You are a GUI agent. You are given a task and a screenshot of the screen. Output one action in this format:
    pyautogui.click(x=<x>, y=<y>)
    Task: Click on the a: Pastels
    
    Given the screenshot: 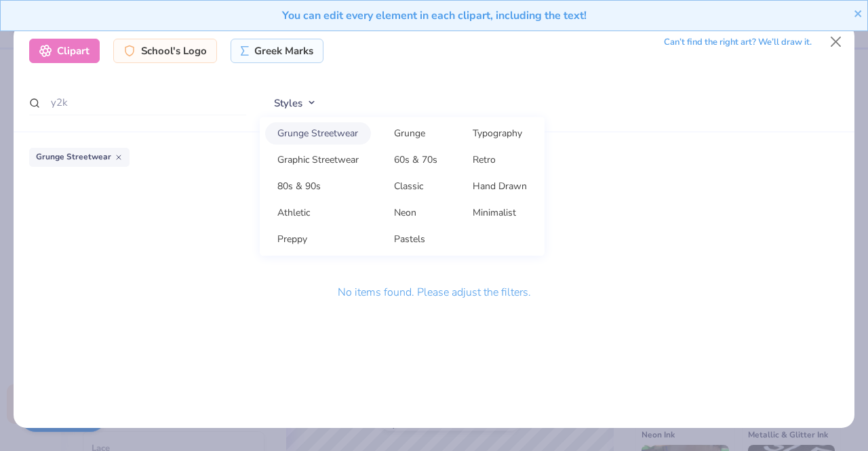 What is the action you would take?
    pyautogui.click(x=416, y=239)
    